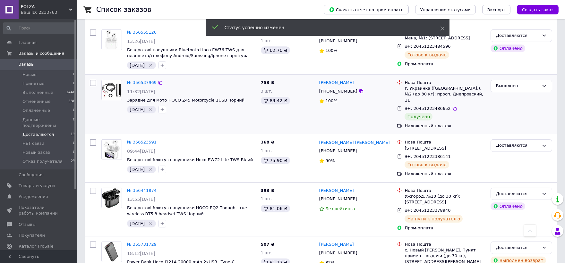 The width and height of the screenshot is (565, 263). Describe the element at coordinates (340, 209) in the screenshot. I see `span: Без рейтинга` at that location.